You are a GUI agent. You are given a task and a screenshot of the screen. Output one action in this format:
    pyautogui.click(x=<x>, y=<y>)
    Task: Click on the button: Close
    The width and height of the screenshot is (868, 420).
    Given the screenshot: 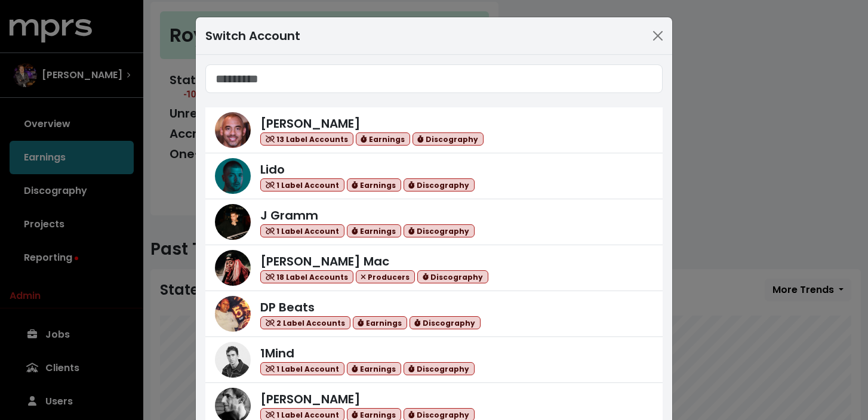 What is the action you would take?
    pyautogui.click(x=658, y=36)
    